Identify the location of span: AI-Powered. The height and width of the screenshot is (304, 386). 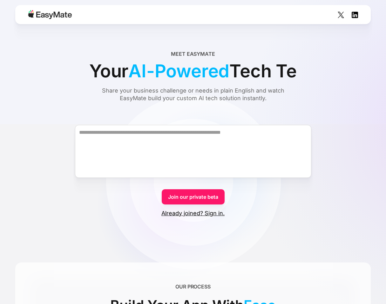
(179, 71).